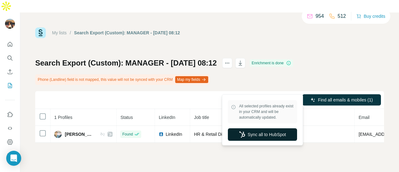 The height and width of the screenshot is (172, 399). What do you see at coordinates (10, 58) in the screenshot?
I see `button: Search` at bounding box center [10, 58].